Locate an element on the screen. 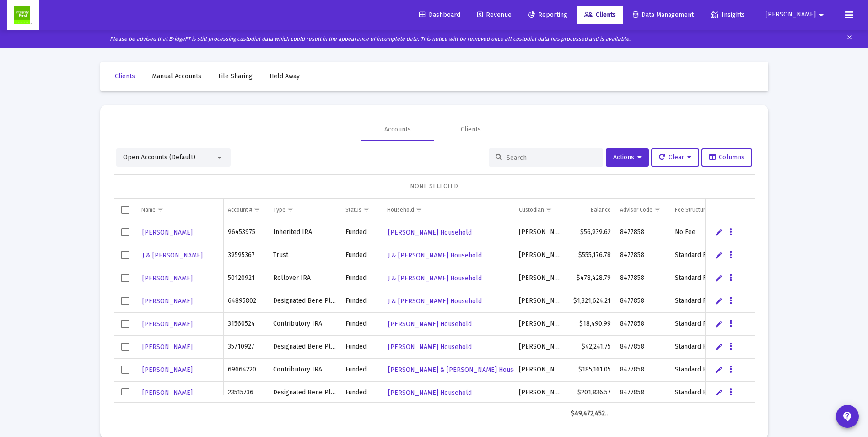 This screenshot has width=868, height=437. td: Column Advisor Code is located at coordinates (642, 210).